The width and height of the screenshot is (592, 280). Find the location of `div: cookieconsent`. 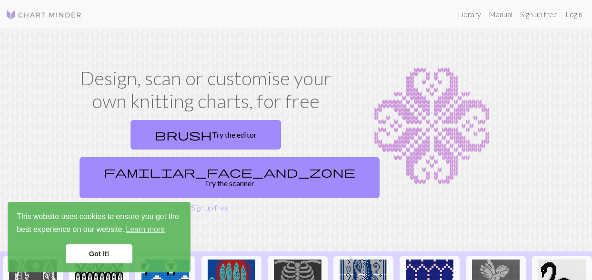

div: cookieconsent is located at coordinates (99, 237).